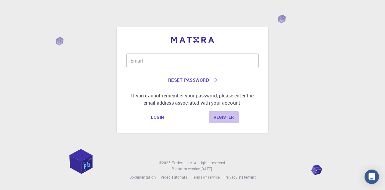  Describe the element at coordinates (223, 117) in the screenshot. I see `a: Register` at that location.